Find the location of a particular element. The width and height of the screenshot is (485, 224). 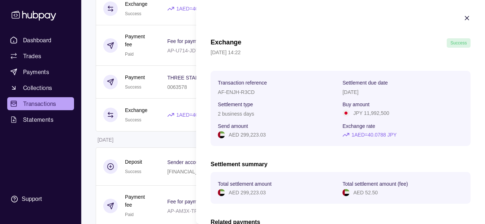

p: 2 business days is located at coordinates (236, 114).